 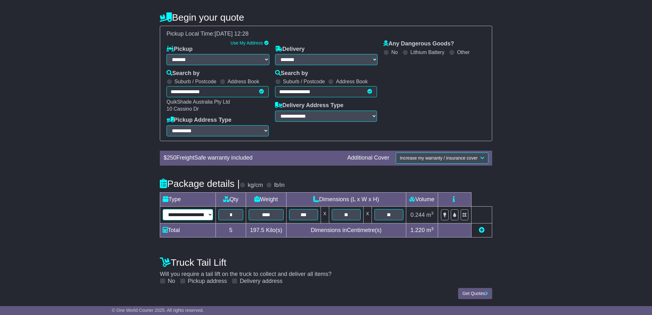 What do you see at coordinates (417, 230) in the screenshot?
I see `span: 1.220` at bounding box center [417, 230].